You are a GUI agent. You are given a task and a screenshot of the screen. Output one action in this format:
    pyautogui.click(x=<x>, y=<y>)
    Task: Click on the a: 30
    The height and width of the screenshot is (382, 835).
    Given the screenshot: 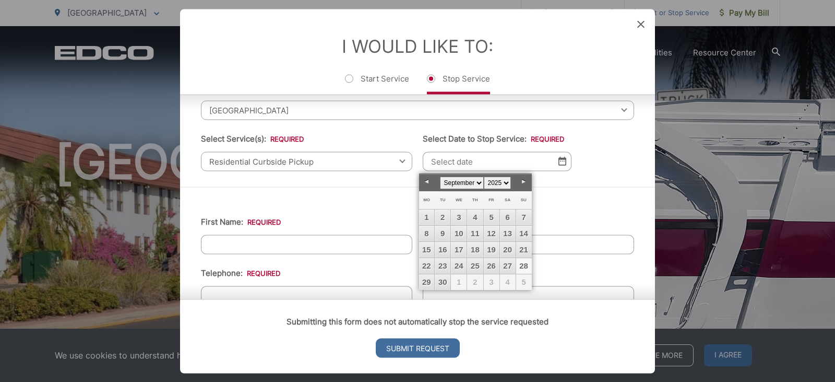 What is the action you would take?
    pyautogui.click(x=443, y=282)
    